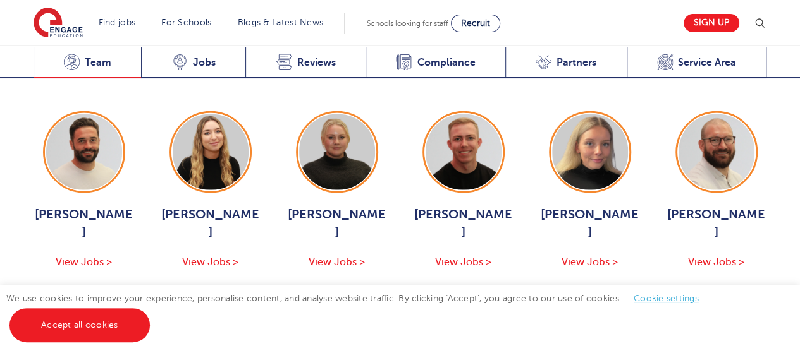 Image resolution: width=800 pixels, height=353 pixels. What do you see at coordinates (117, 22) in the screenshot?
I see `a: Find jobs` at bounding box center [117, 22].